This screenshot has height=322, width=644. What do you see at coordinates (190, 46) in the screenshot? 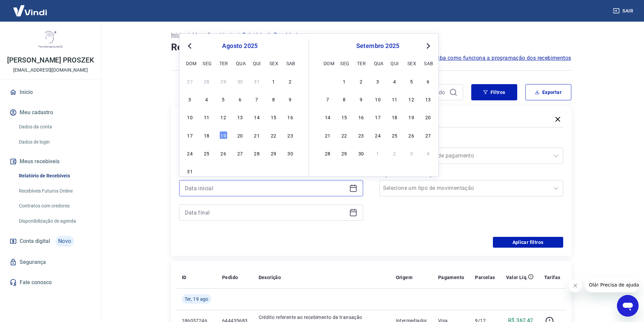
I see `button: Previous Month` at bounding box center [190, 46].